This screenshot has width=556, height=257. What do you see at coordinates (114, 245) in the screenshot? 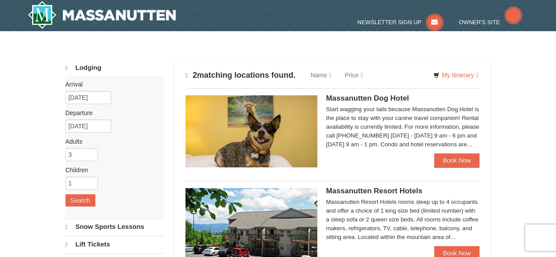
I see `a: Lift Tickets` at bounding box center [114, 245].